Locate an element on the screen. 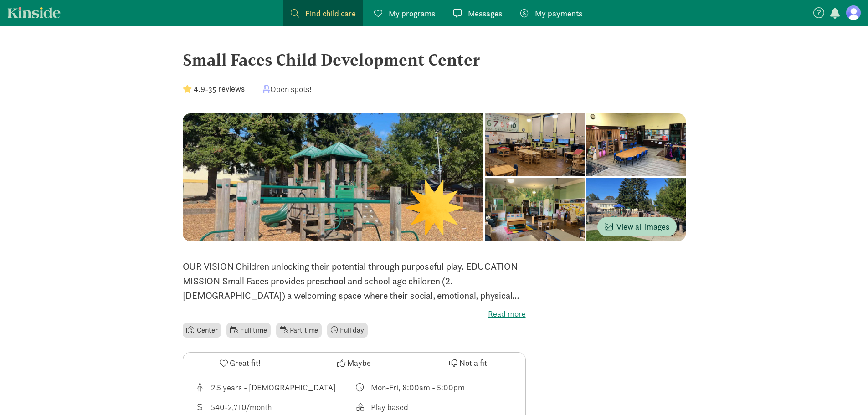  a: Kinside is located at coordinates (34, 13).